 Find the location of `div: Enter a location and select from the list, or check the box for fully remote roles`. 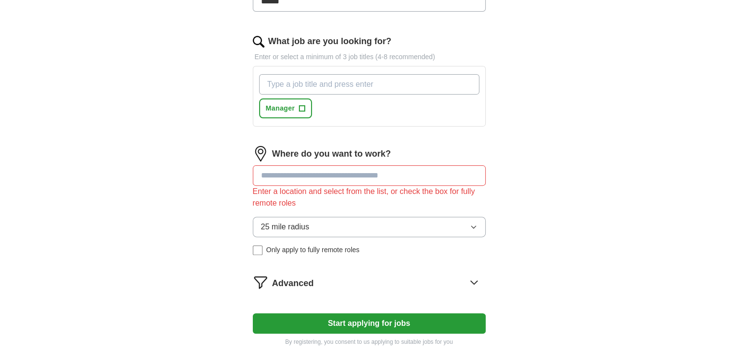

div: Enter a location and select from the list, or check the box for fully remote roles is located at coordinates (369, 197).